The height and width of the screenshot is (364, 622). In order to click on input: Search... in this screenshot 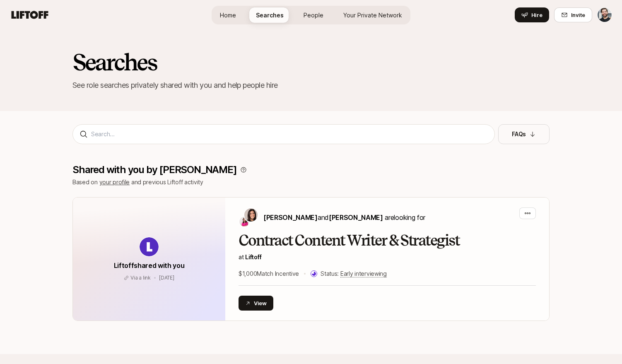, I will do `click(289, 134)`.